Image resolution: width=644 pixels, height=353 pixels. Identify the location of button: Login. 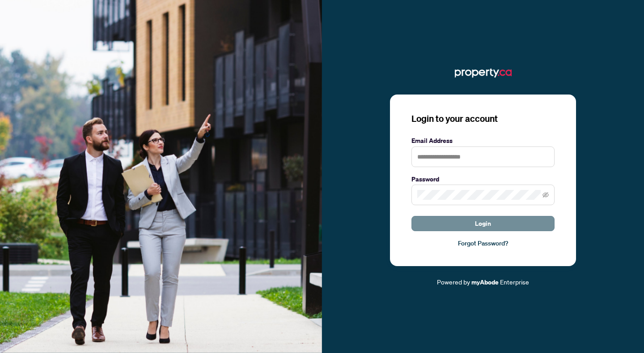
(483, 223).